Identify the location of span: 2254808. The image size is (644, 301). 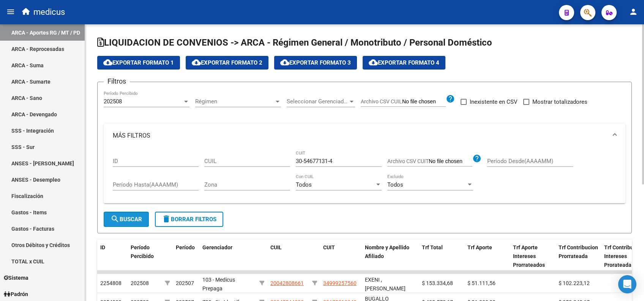
(111, 283).